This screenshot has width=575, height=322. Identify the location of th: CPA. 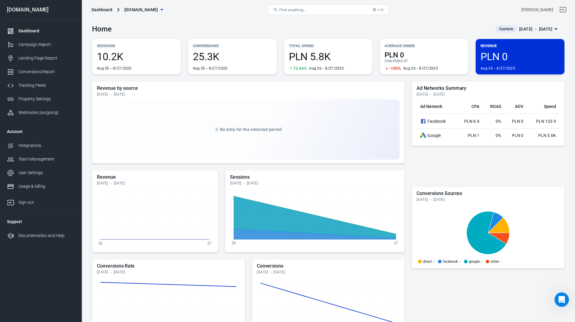
(470, 106).